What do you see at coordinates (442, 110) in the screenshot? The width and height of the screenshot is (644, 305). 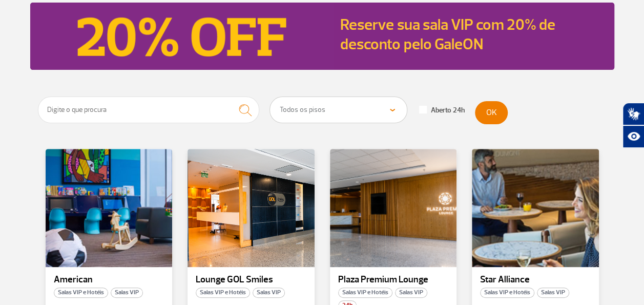 I see `label: Aberto 24h` at bounding box center [442, 110].